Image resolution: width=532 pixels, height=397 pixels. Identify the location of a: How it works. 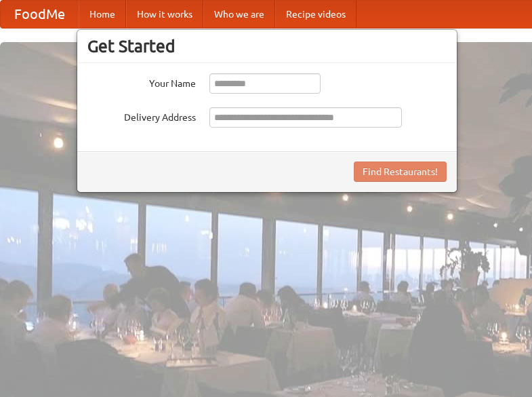
(165, 14).